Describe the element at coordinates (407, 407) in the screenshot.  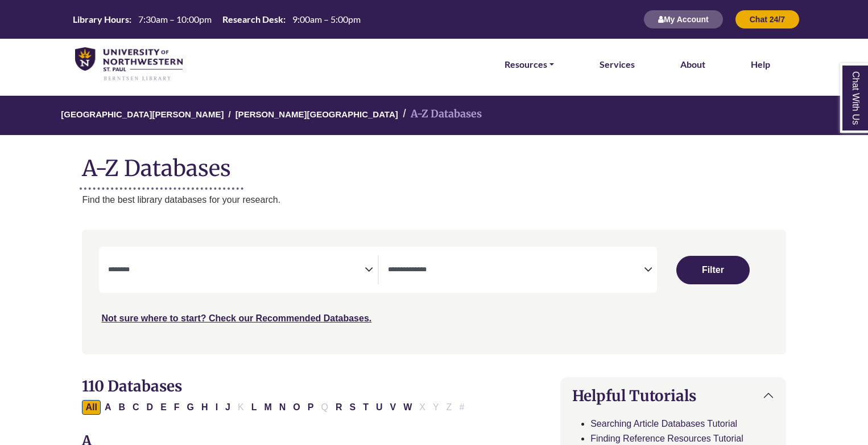
I see `button: Filter Results W` at that location.